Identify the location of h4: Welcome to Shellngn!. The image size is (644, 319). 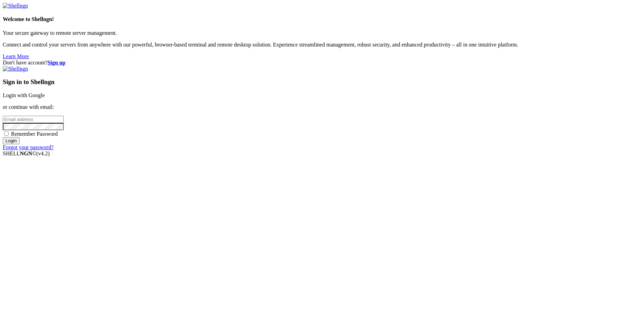
(322, 19).